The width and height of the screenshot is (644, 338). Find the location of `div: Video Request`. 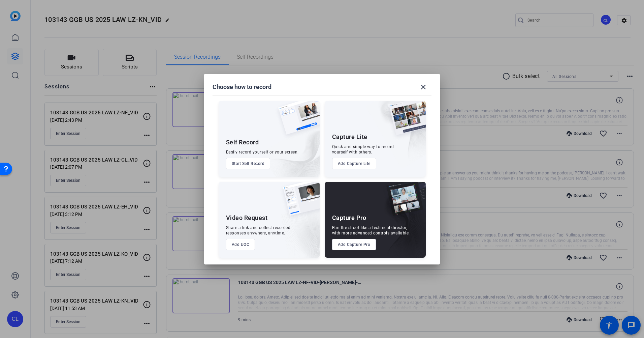

div: Video Request is located at coordinates (247, 218).